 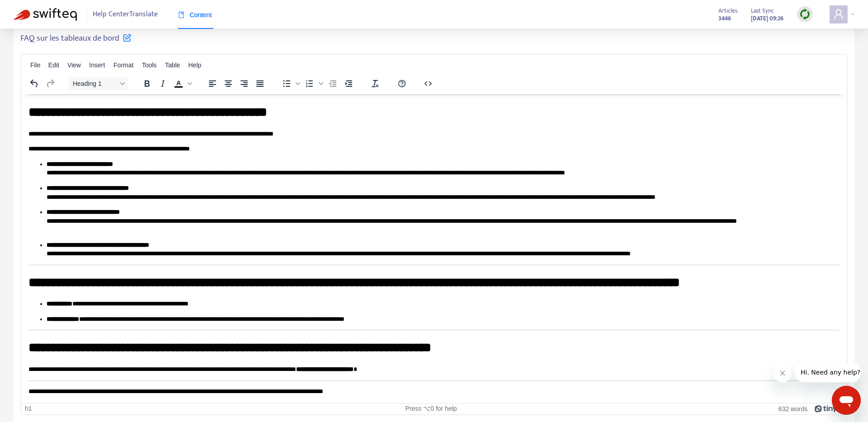 What do you see at coordinates (376, 83) in the screenshot?
I see `button: Clear formatting` at bounding box center [376, 83].